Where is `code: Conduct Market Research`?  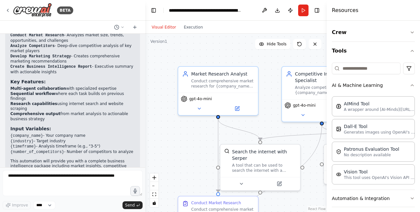 code: Conduct Market Research is located at coordinates (37, 35).